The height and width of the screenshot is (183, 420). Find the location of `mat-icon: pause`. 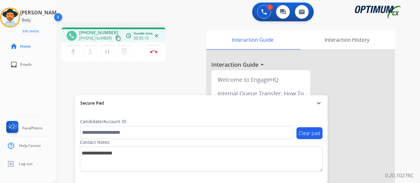

mat-icon: pause is located at coordinates (107, 52).